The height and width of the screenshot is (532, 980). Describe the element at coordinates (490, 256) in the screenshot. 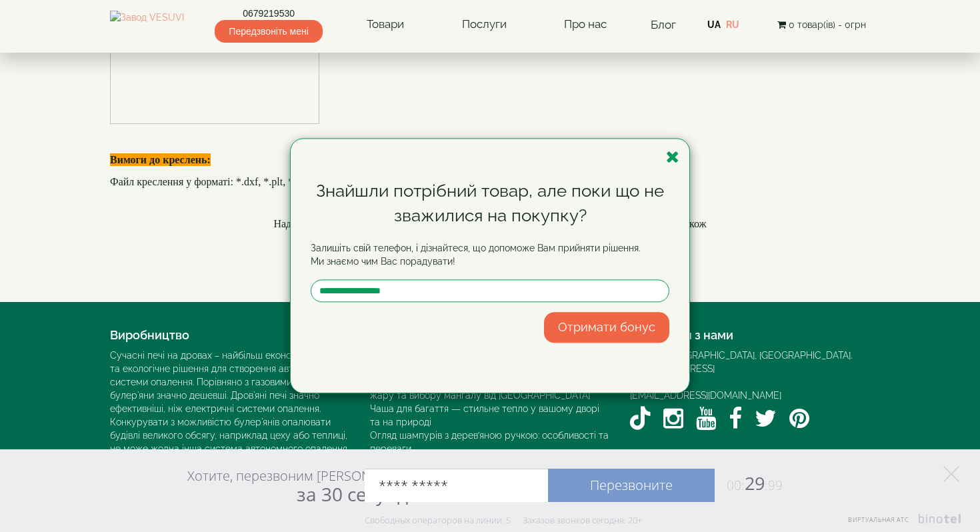

I see `p: Залишіть свій телефон, і дізнайтеся, що допоможе Вам прийняти рішення. Ми знаємо чим Вас порадувати!` at that location.